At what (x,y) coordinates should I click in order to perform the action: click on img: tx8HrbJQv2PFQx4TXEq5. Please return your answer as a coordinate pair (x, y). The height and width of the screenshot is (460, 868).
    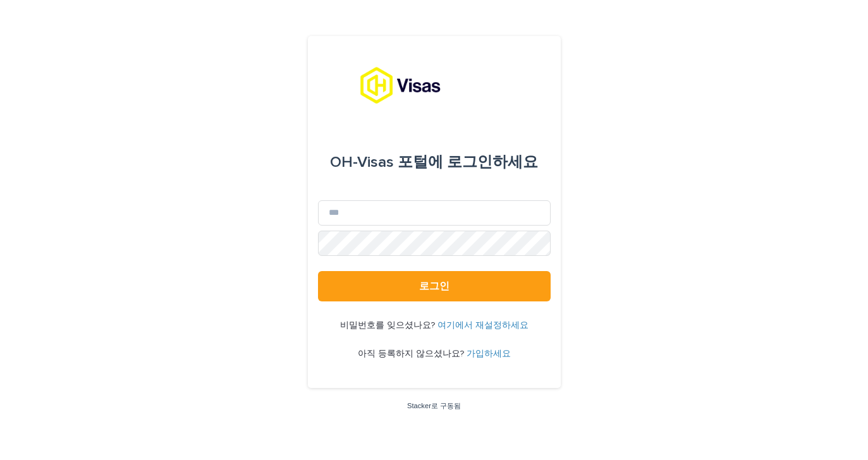
    Looking at the image, I should click on (434, 86).